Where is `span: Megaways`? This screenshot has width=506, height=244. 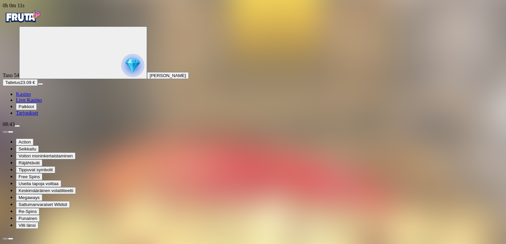 span: Megaways is located at coordinates (29, 198).